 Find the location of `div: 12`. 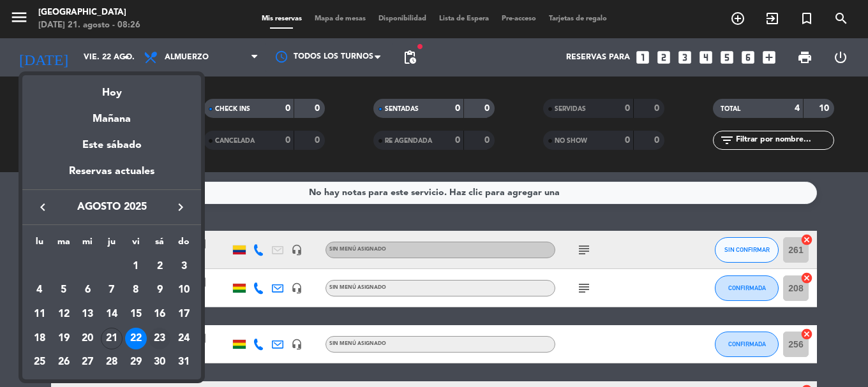

div: 12 is located at coordinates (64, 314).